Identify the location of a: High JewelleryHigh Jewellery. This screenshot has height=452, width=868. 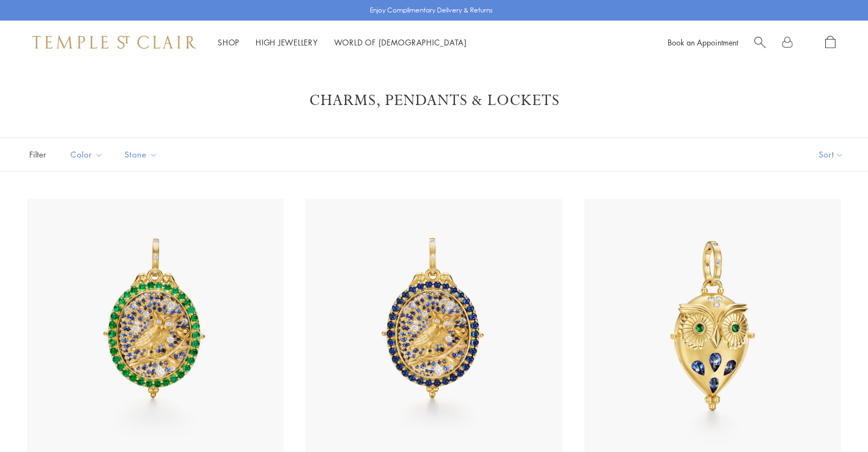
(286, 42).